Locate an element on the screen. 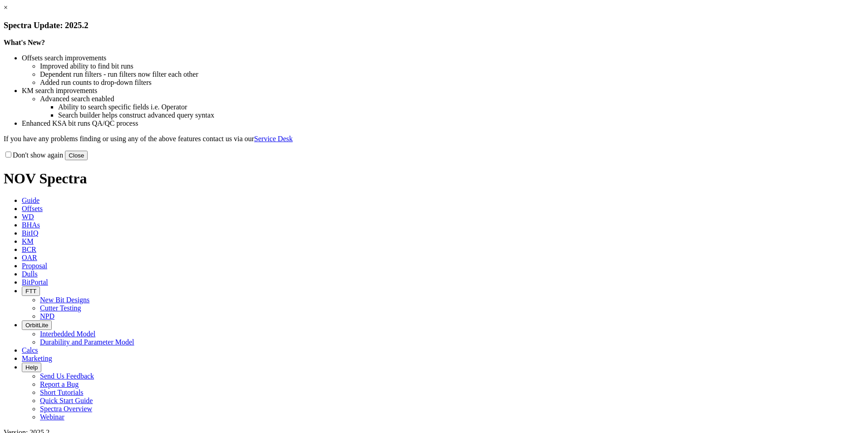 This screenshot has height=433, width=868. li: Advanced search enabled is located at coordinates (452, 99).